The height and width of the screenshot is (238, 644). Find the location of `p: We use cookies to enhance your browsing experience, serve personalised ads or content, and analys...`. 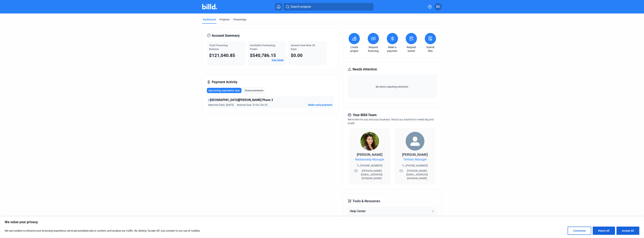

p: We use cookies to enhance your browsing experience, serve personalised ads or content, and analys... is located at coordinates (103, 230).